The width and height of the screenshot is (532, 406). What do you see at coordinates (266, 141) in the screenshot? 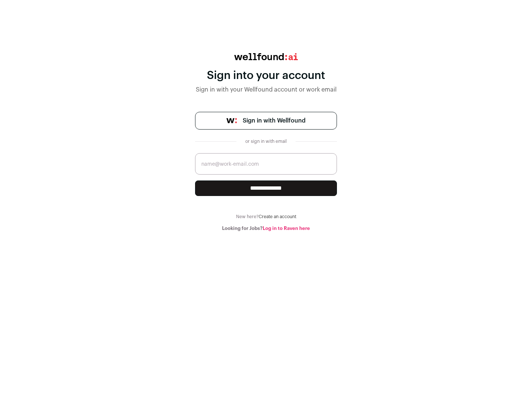
I see `div: or sign in with email` at bounding box center [266, 141].